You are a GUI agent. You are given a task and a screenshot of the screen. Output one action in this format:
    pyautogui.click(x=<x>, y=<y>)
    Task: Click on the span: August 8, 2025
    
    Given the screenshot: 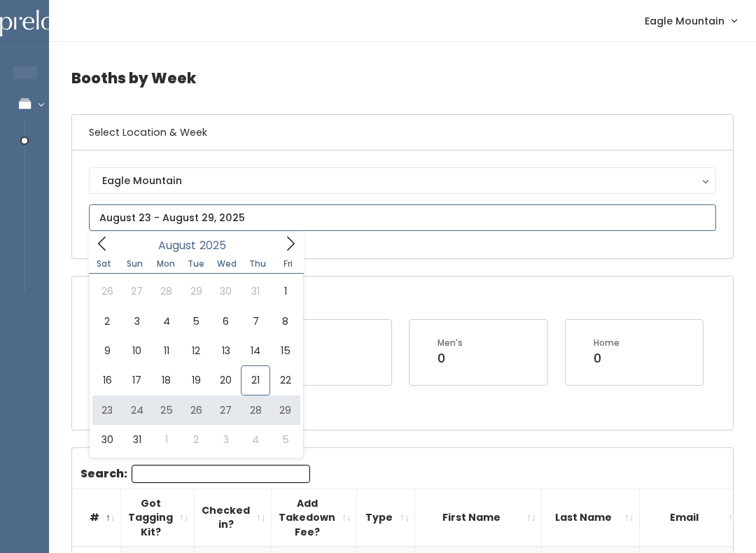 What is the action you would take?
    pyautogui.click(x=285, y=321)
    